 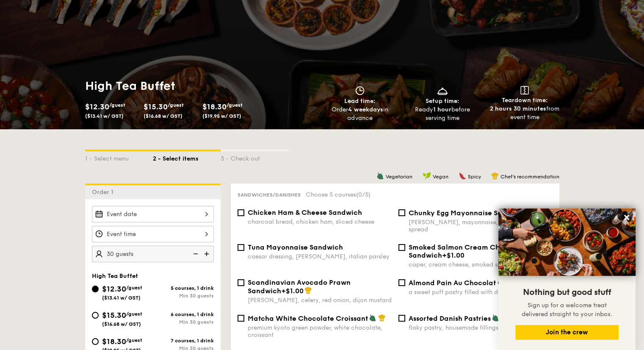 I want to click on div: 7 courses, 1 drink, so click(x=183, y=341).